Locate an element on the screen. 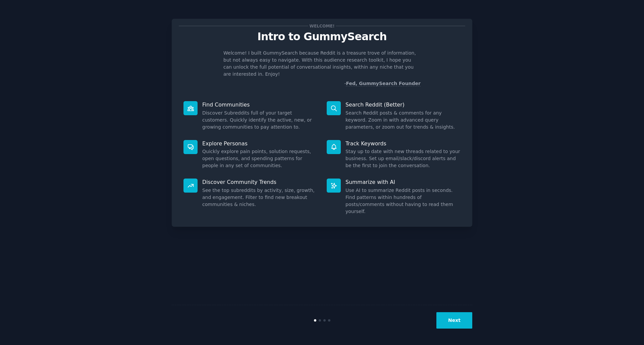 The image size is (644, 345). p: Track Keywords is located at coordinates (403, 143).